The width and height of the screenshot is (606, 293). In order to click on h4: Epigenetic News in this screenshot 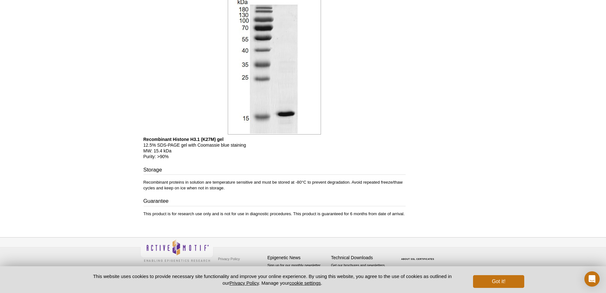, I will do `click(298, 257)`.